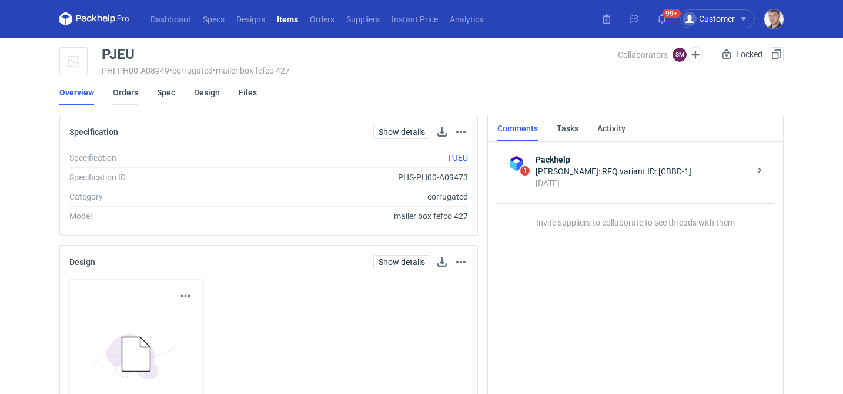 The height and width of the screenshot is (394, 843). What do you see at coordinates (94, 132) in the screenshot?
I see `h2: Specification` at bounding box center [94, 132].